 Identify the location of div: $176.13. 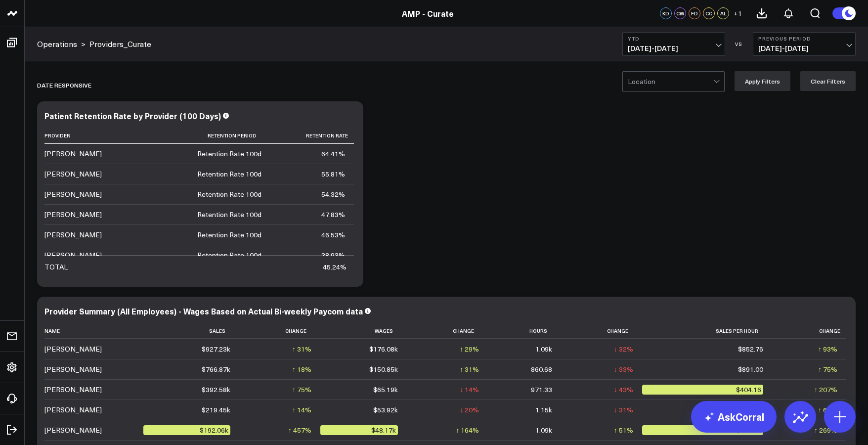
(703, 431).